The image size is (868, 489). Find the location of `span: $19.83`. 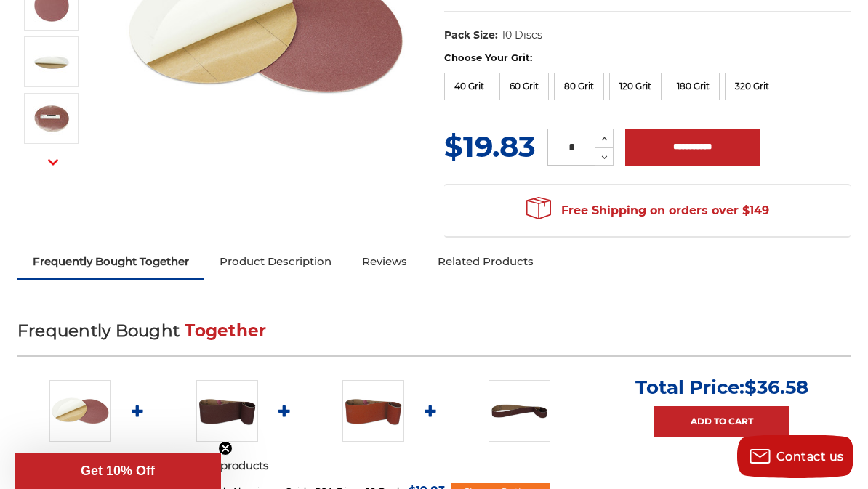

span: $19.83 is located at coordinates (490, 146).